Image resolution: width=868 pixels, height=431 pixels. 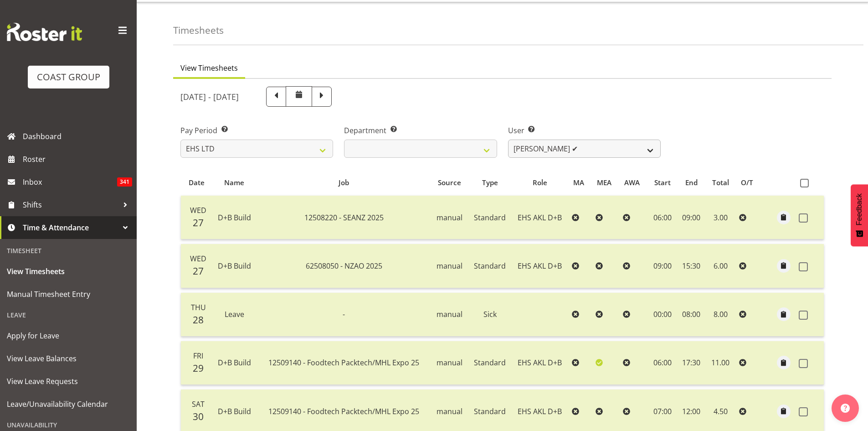 What do you see at coordinates (70, 182) in the screenshot?
I see `span: Inbox` at bounding box center [70, 182].